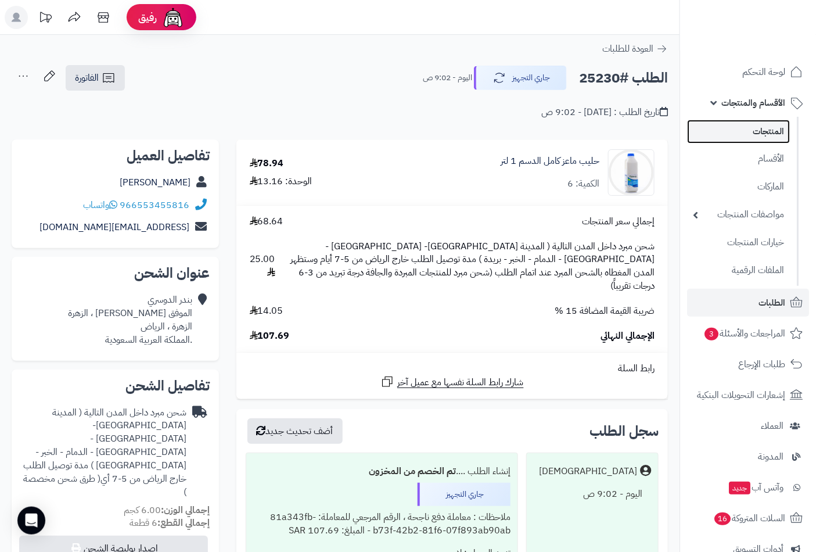 Image resolution: width=816 pixels, height=552 pixels. I want to click on a: حليب ماعز كامل الدسم 1 لتر, so click(550, 161).